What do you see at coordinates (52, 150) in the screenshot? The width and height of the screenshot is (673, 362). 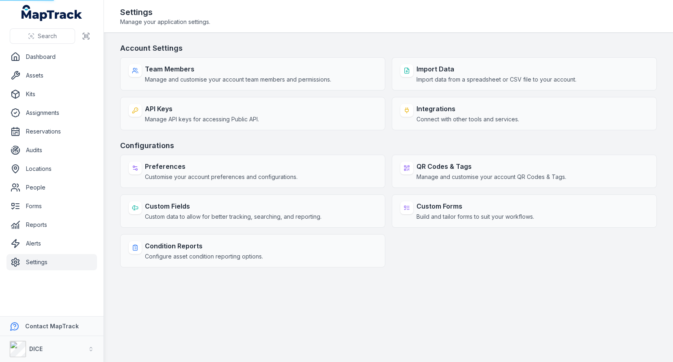 I see `a: Audits` at bounding box center [52, 150].